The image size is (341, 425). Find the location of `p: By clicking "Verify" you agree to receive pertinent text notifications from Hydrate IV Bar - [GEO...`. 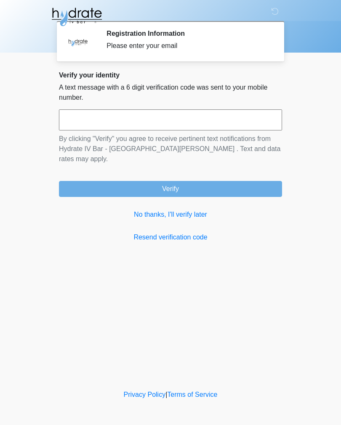

p: By clicking "Verify" you agree to receive pertinent text notifications from Hydrate IV Bar - [GEO... is located at coordinates (170, 149).